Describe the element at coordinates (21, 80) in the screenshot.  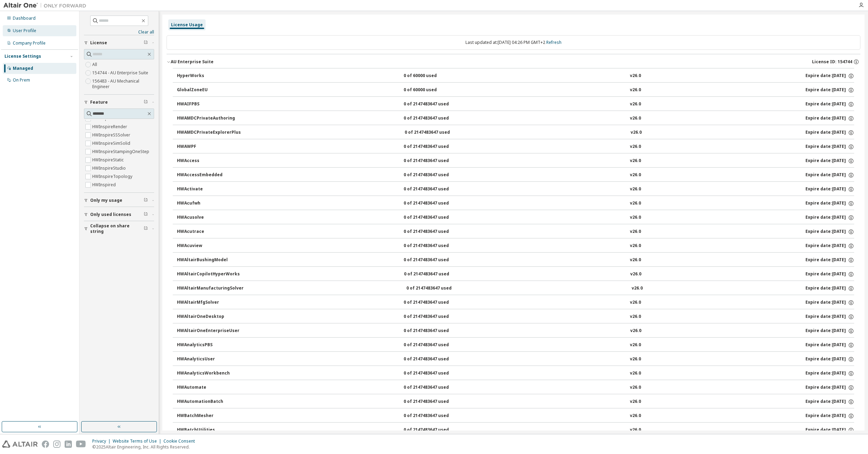
I see `div: On Prem` at that location.